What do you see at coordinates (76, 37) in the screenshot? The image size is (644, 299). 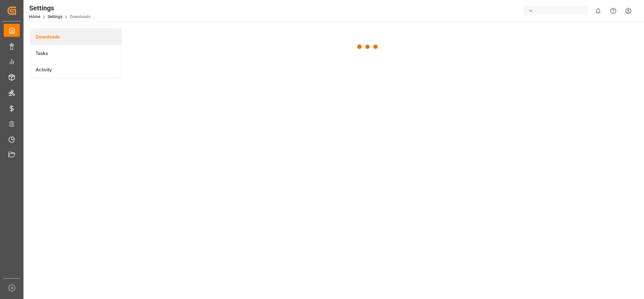 I see `a: Downloads` at bounding box center [76, 37].